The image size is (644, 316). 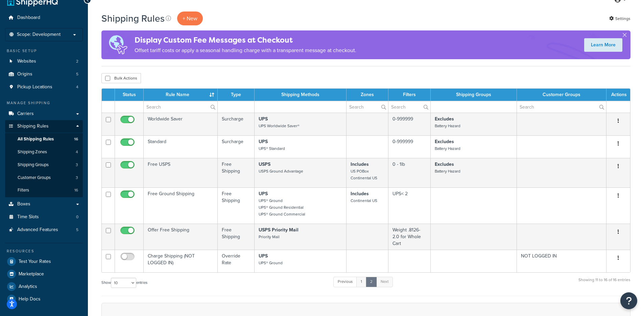 What do you see at coordinates (28, 286) in the screenshot?
I see `span: Analytics` at bounding box center [28, 286].